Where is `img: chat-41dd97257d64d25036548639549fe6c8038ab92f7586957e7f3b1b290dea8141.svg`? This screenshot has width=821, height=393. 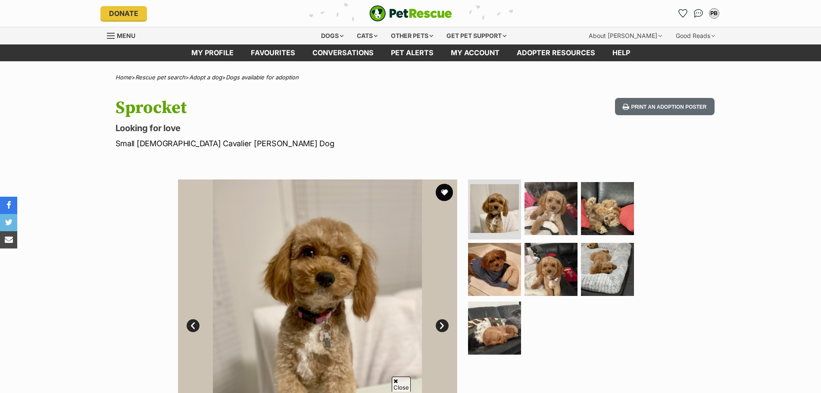 img: chat-41dd97257d64d25036548639549fe6c8038ab92f7586957e7f3b1b290dea8141.svg is located at coordinates (698, 13).